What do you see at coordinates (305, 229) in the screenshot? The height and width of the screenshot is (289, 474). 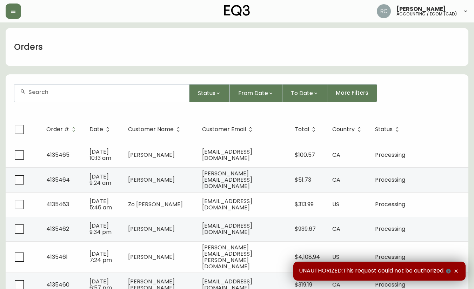 I see `span: $939.67` at bounding box center [305, 229].